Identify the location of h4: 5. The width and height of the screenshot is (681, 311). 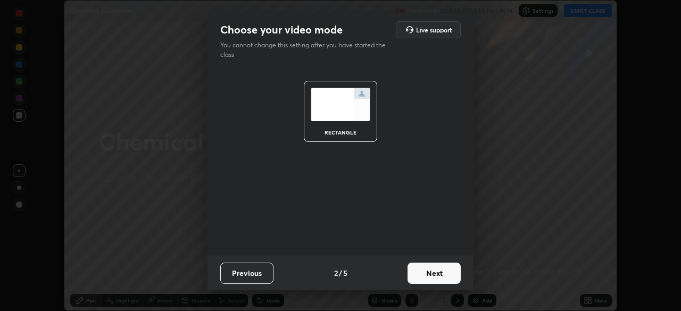
(345, 273).